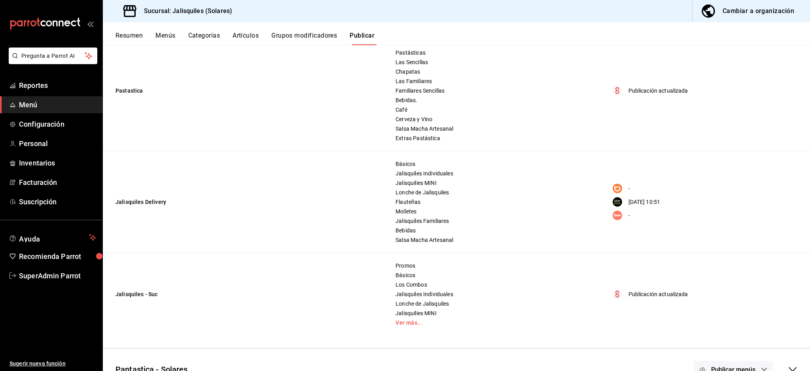 This screenshot has height=371, width=810. Describe the element at coordinates (492, 62) in the screenshot. I see `span: Las Sencillas` at that location.